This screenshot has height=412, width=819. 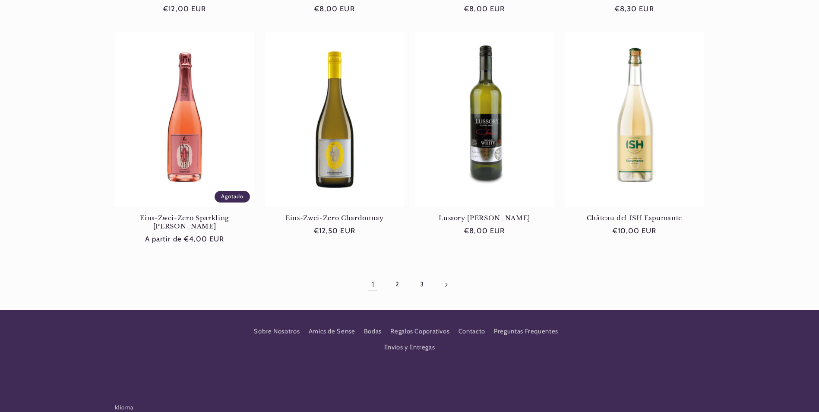 What do you see at coordinates (422, 285) in the screenshot?
I see `a: Página 3` at bounding box center [422, 285].